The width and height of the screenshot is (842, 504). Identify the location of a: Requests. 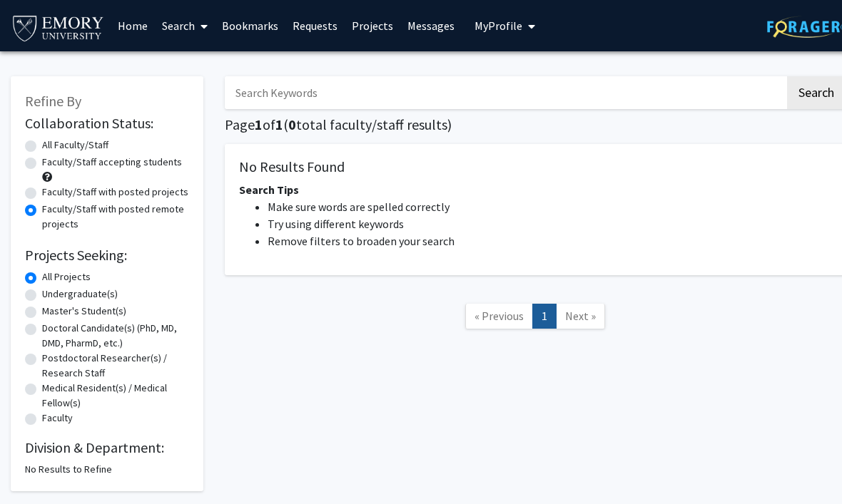
(315, 25).